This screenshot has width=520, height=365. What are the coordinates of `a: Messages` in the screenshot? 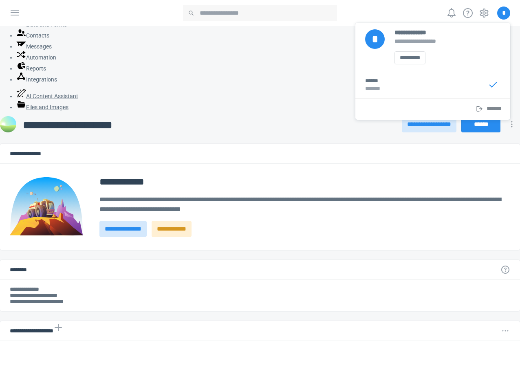 It's located at (34, 46).